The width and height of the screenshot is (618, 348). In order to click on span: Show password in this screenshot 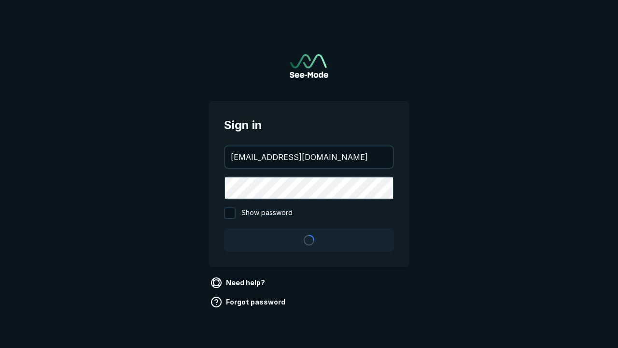, I will do `click(267, 213)`.